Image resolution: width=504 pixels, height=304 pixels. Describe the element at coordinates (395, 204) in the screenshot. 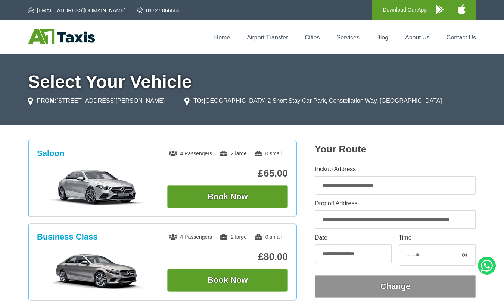

I see `label: Dropoff Address` at that location.